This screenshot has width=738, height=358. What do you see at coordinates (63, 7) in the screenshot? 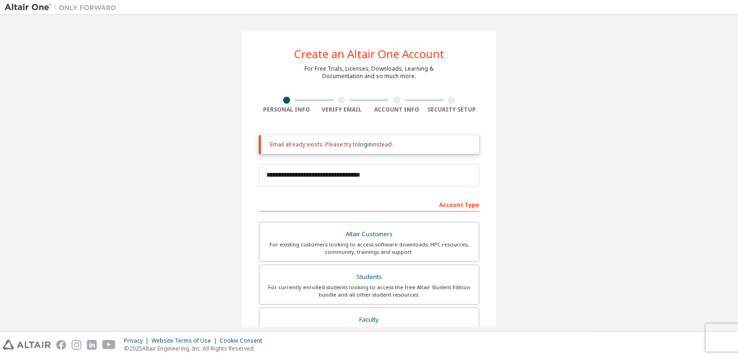
I see `img: Altair One` at bounding box center [63, 7].